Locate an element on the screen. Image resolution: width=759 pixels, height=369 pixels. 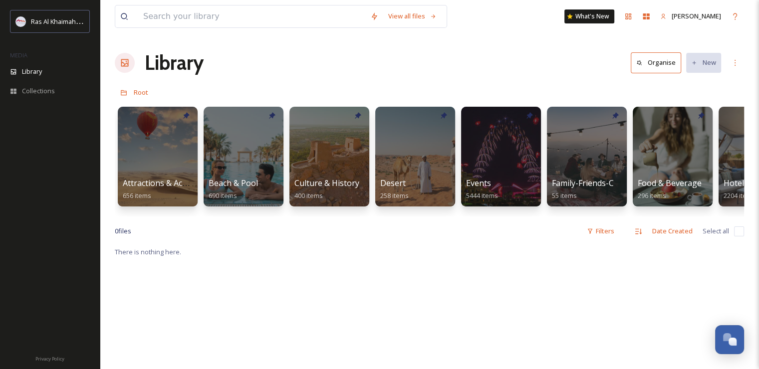
a: Family-Friends-Couple-Solo55 items is located at coordinates (603, 189).